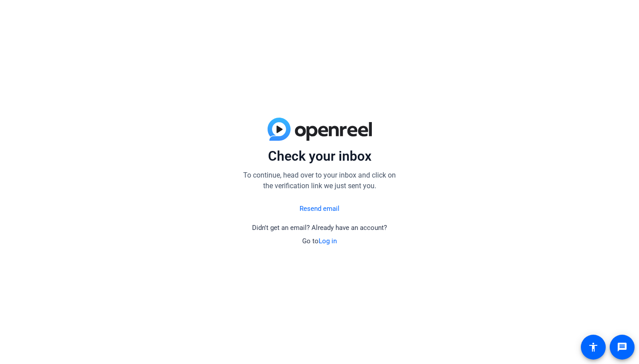 This screenshot has width=639, height=364. I want to click on img: blue-gradient.svg, so click(320, 129).